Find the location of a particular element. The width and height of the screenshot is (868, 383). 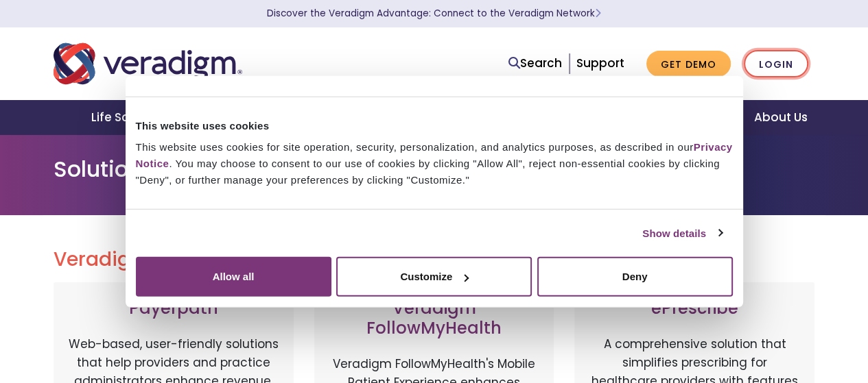

h3: Veradigm FollowMyHealth is located at coordinates (434, 319).